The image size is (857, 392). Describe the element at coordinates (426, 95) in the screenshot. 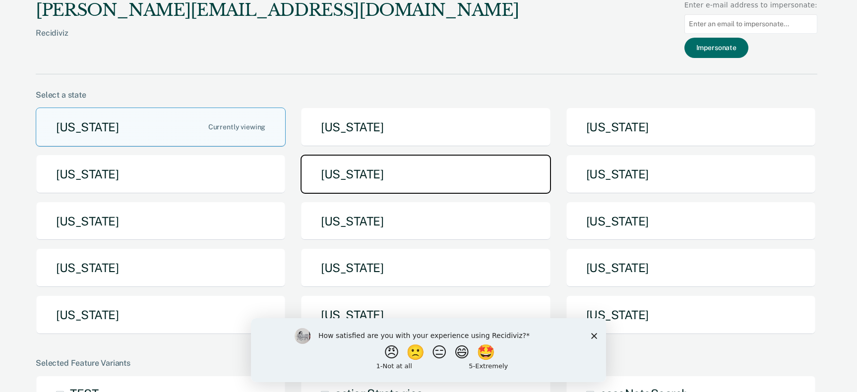

I see `div: Select a state` at that location.